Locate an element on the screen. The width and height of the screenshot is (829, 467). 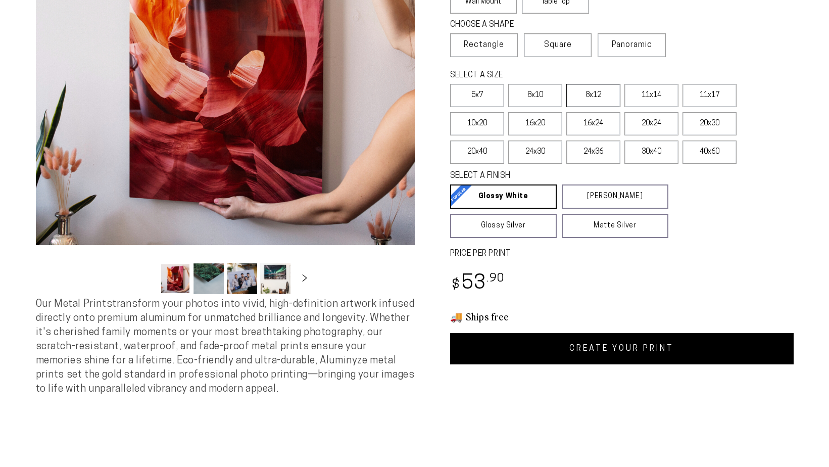
label: 24x36 is located at coordinates (593, 152).